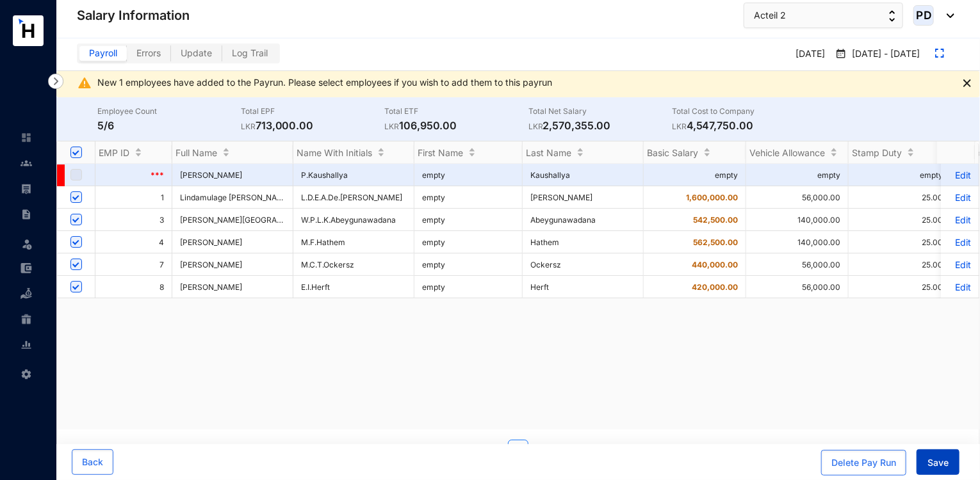 This screenshot has width=980, height=480. I want to click on button: right, so click(544, 450).